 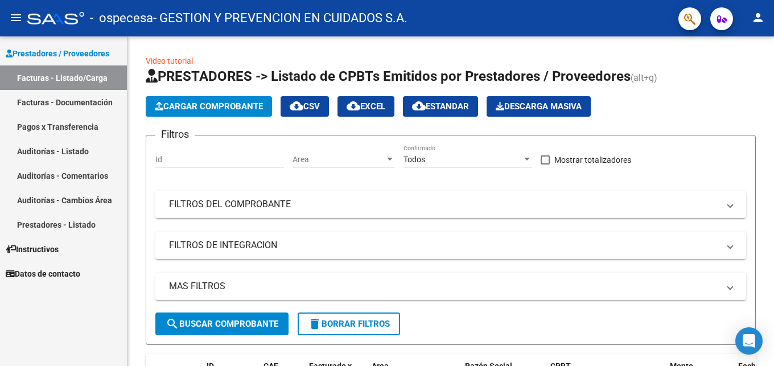 I want to click on h3: Filtros, so click(x=175, y=134).